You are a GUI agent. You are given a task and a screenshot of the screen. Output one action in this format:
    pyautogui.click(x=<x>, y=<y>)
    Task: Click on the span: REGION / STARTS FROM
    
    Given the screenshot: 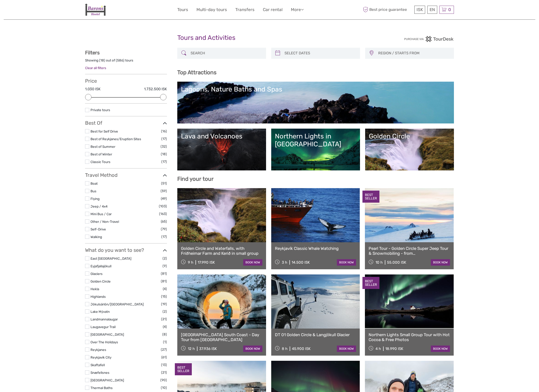 What is the action you would take?
    pyautogui.click(x=413, y=53)
    